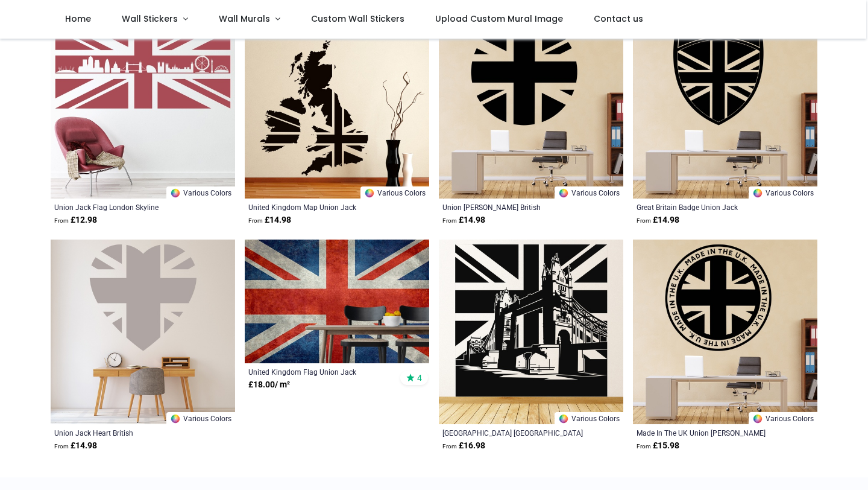 The height and width of the screenshot is (490, 868). Describe the element at coordinates (319, 207) in the screenshot. I see `div: United Kingdom Map Union Jack` at that location.